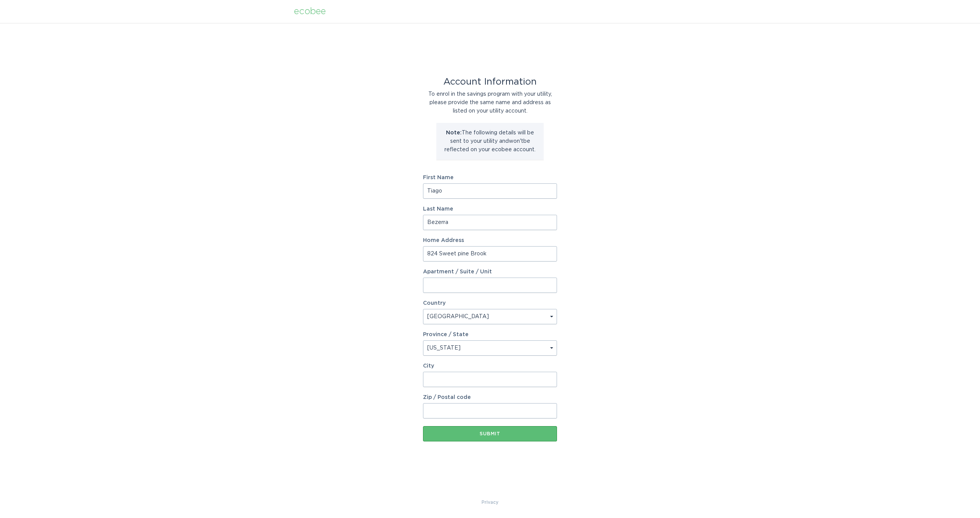  What do you see at coordinates (490, 397) in the screenshot?
I see `label: Zip / Postal code` at bounding box center [490, 397].